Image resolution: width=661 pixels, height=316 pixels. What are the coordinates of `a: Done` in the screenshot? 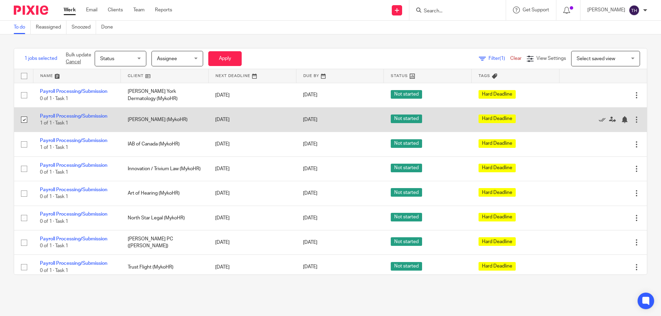 It's located at (109, 27).